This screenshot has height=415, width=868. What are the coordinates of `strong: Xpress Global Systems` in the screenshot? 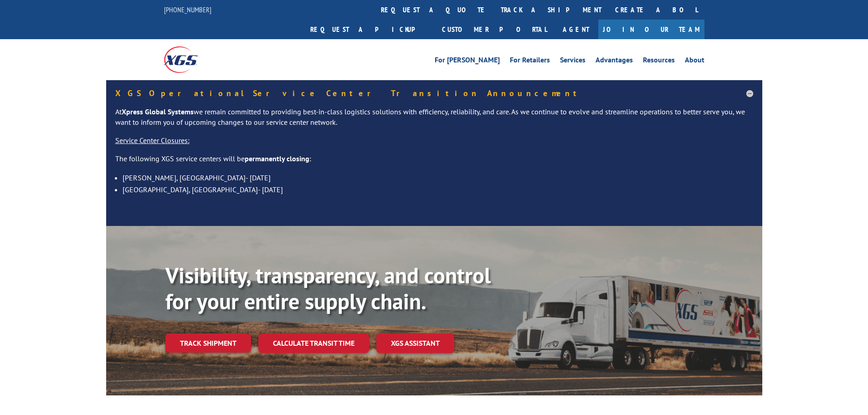 It's located at (157, 112).